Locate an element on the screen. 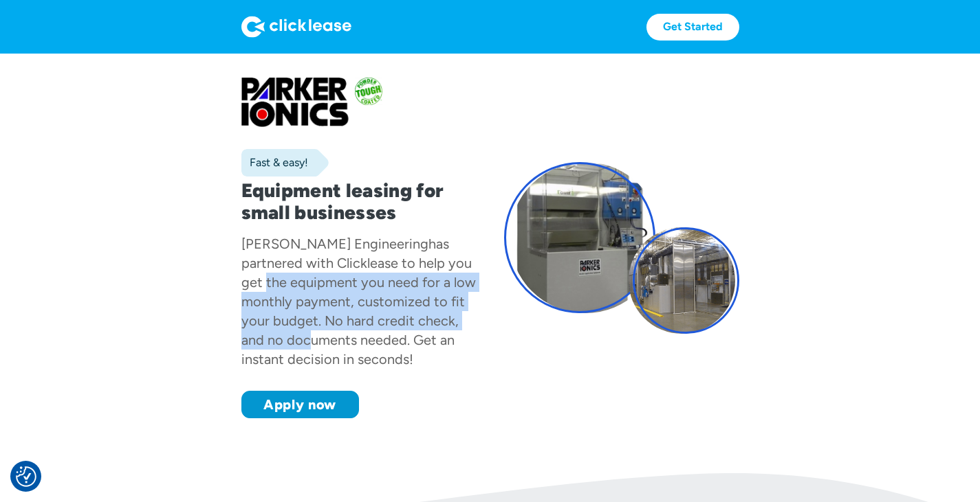 The width and height of the screenshot is (980, 502). a: Get Started is located at coordinates (693, 27).